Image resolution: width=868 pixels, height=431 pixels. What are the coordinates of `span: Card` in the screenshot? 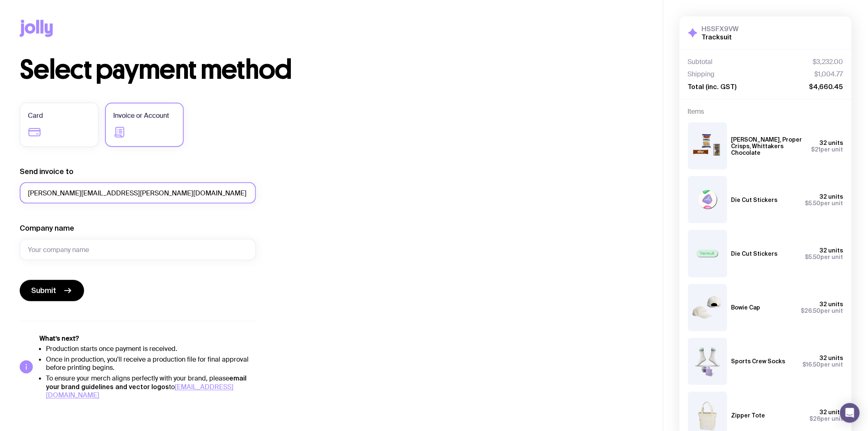 It's located at (35, 116).